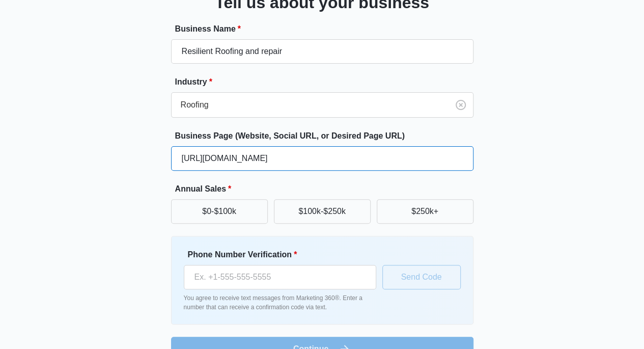  What do you see at coordinates (322, 158) in the screenshot?
I see `input: e.g. janesplumbing.com` at bounding box center [322, 158].